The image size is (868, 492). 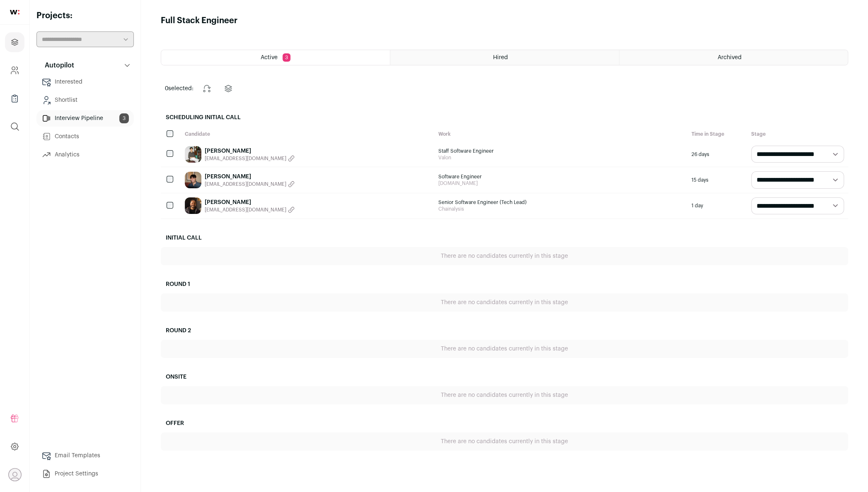 I want to click on h1: Full Stack Engineer, so click(x=199, y=21).